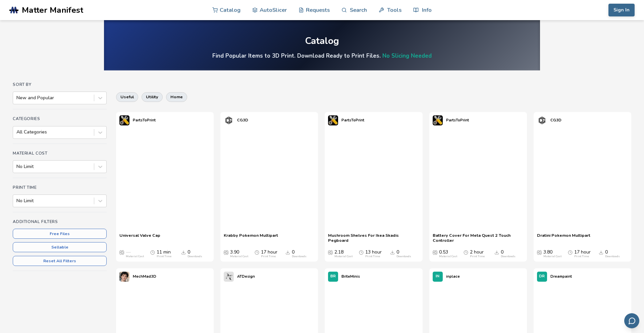 The image size is (644, 333). Describe the element at coordinates (124, 277) in the screenshot. I see `img: MechMad3D's profile` at that location.